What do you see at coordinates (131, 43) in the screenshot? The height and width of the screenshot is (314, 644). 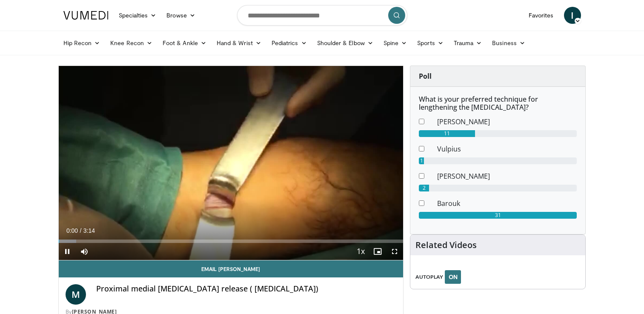 I see `a: Knee Recon` at bounding box center [131, 43].